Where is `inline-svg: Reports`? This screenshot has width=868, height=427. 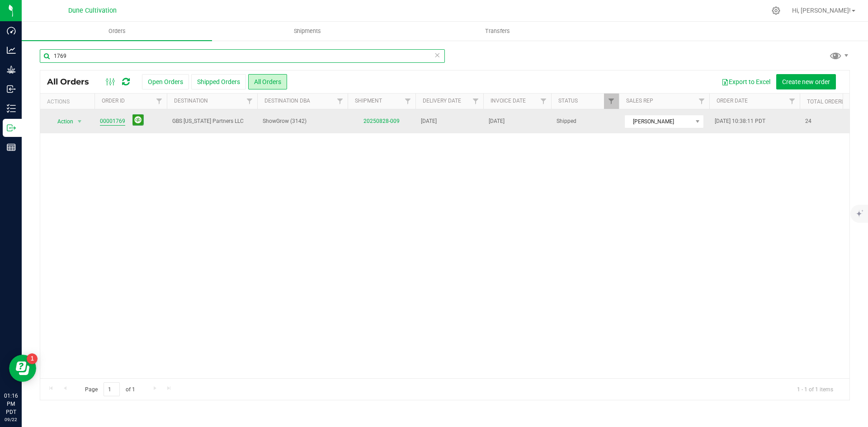 inline-svg: Reports is located at coordinates (11, 147).